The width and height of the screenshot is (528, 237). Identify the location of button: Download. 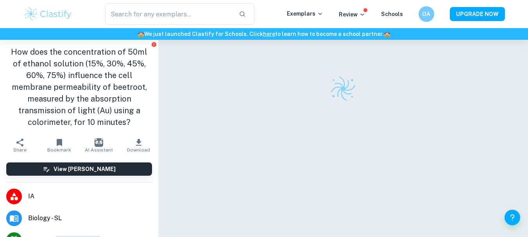
(138, 145).